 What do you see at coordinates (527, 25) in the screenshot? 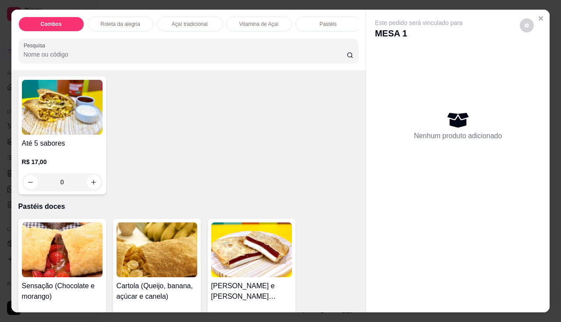
I see `button: decrease-product-quantity` at bounding box center [527, 25].